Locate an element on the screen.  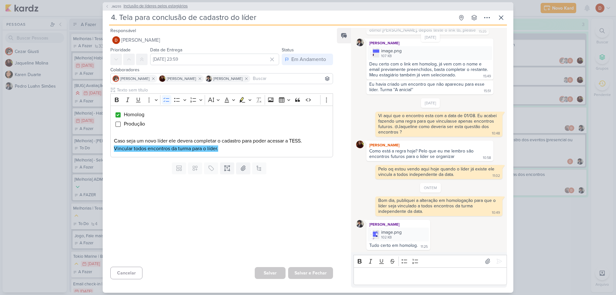
button: Em Andamento is located at coordinates (308, 59).